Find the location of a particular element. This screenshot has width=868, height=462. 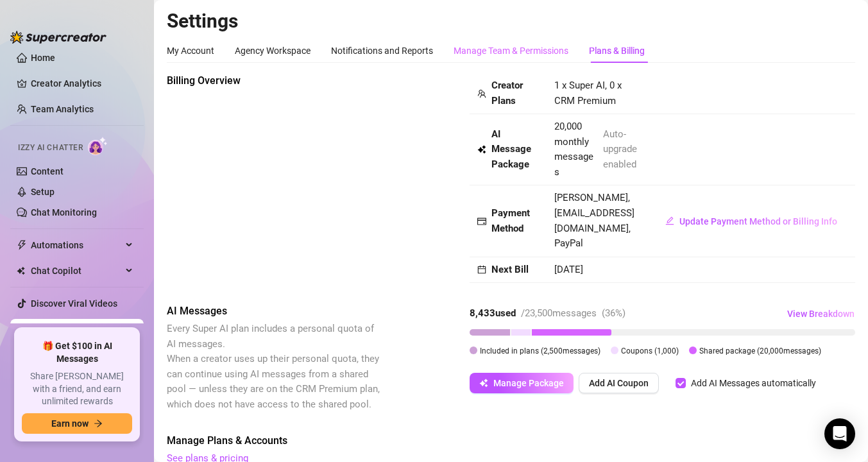

strong: Creator Plans is located at coordinates (507, 93).